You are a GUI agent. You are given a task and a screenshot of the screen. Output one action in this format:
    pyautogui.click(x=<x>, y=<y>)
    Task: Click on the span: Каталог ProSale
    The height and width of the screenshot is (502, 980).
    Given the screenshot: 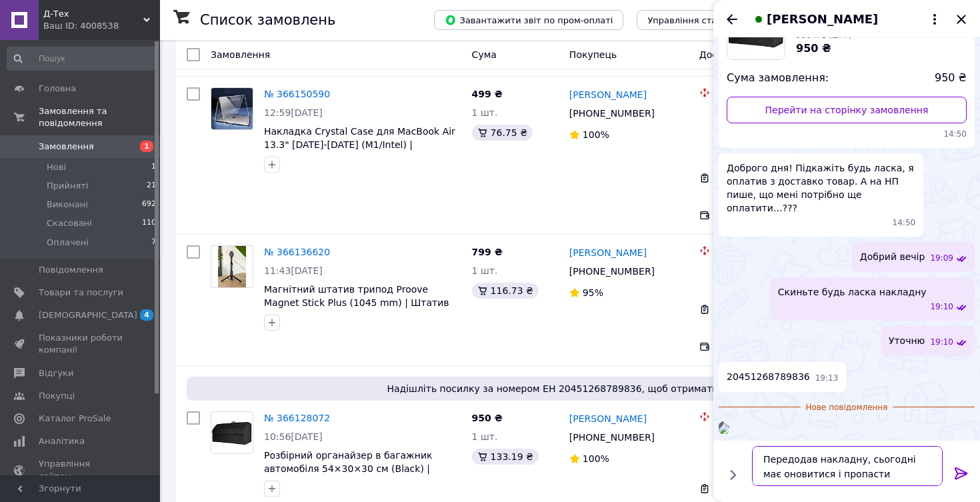 What is the action you would take?
    pyautogui.click(x=75, y=418)
    